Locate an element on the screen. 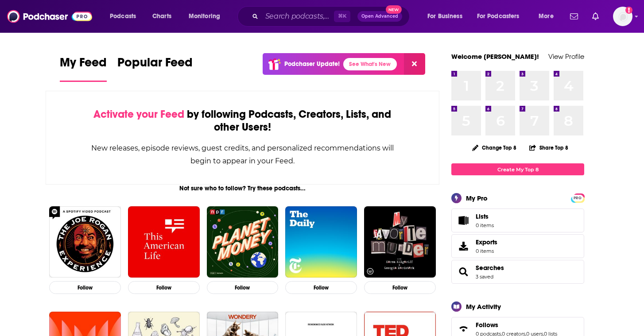 The width and height of the screenshot is (644, 336). a: The Joe Rogan Experience is located at coordinates (85, 242).